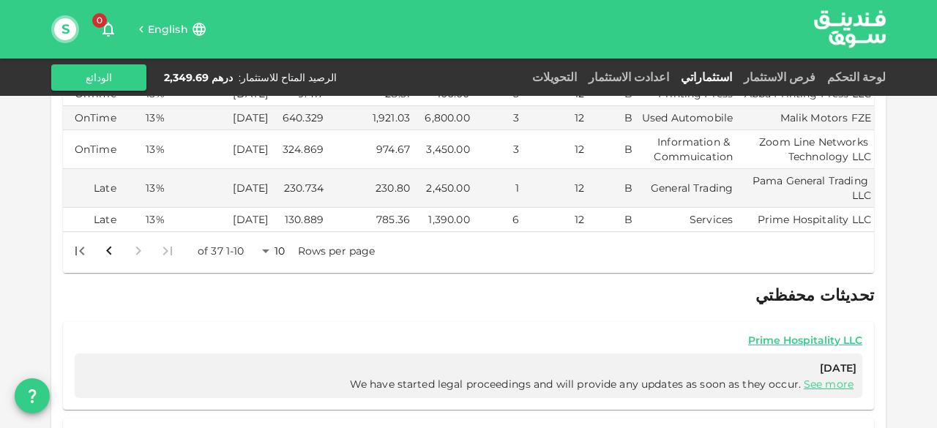 This screenshot has height=428, width=937. I want to click on td: Pama General Trading LLC, so click(805, 188).